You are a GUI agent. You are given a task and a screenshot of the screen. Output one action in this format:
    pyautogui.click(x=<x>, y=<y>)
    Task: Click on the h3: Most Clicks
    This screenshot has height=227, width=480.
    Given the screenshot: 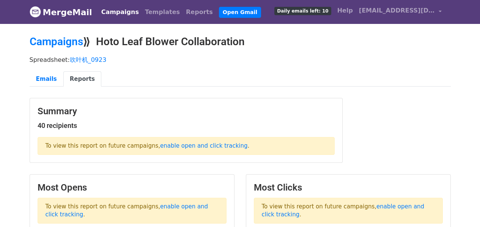 What is the action you would take?
    pyautogui.click(x=348, y=187)
    